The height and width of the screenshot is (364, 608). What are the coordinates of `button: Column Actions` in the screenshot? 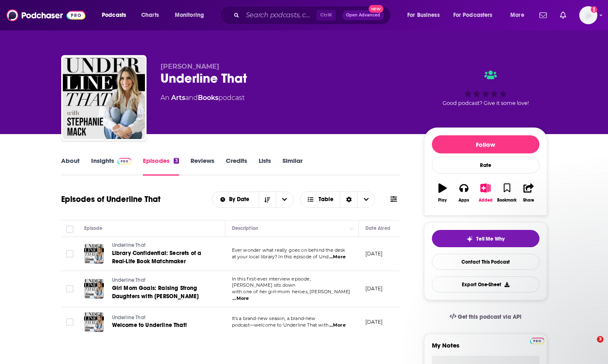 It's located at (352, 229).